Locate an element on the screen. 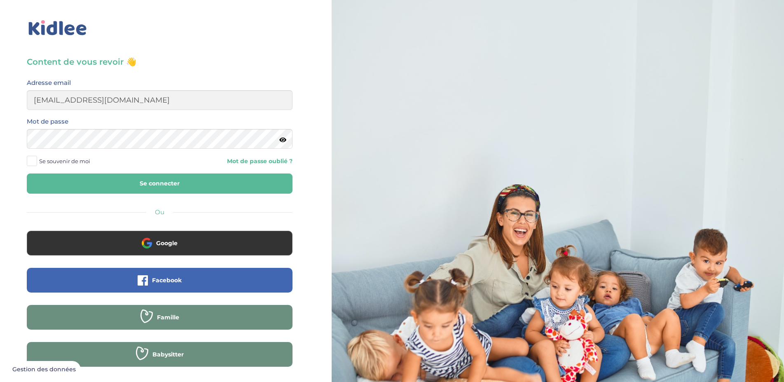  span: Google is located at coordinates (167, 243).